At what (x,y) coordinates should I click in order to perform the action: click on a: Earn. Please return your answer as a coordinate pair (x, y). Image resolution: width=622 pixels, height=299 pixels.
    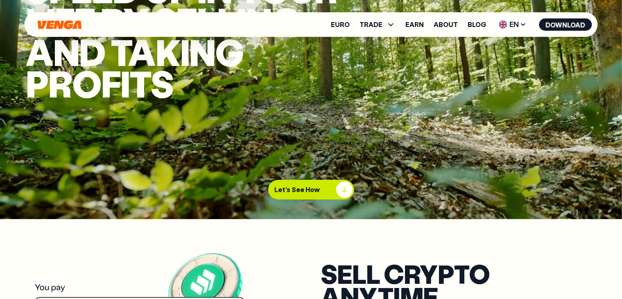
    Looking at the image, I should click on (415, 25).